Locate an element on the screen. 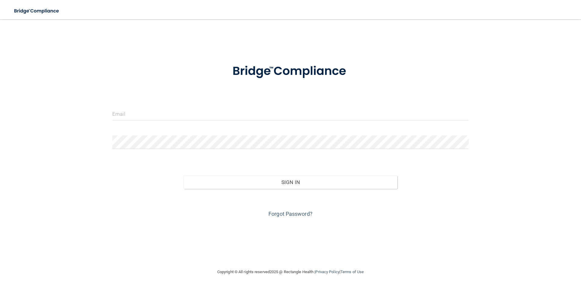 This screenshot has width=581, height=288. button: Sign In is located at coordinates (290, 182).